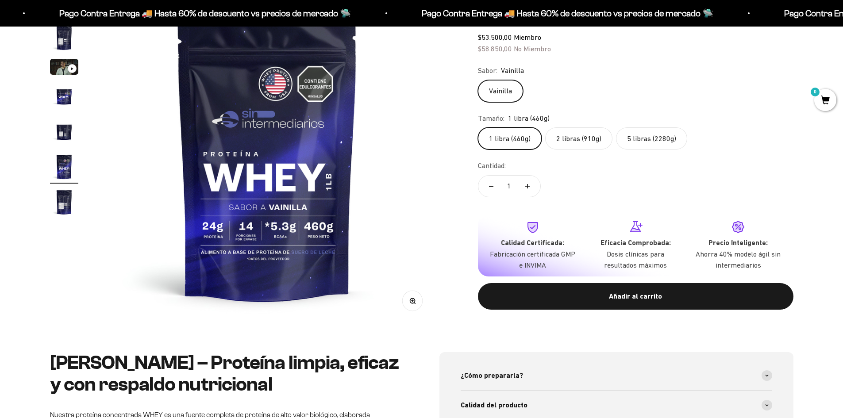 This screenshot has height=418, width=843. What do you see at coordinates (532, 48) in the screenshot?
I see `span: No Miembro` at bounding box center [532, 48].